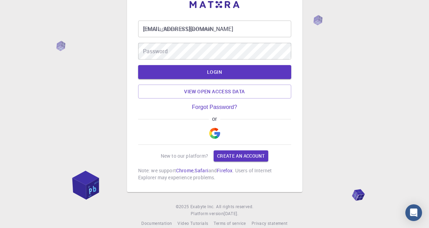 The image size is (429, 228). Describe the element at coordinates (235, 207) in the screenshot. I see `span: All rights reserved.` at that location.